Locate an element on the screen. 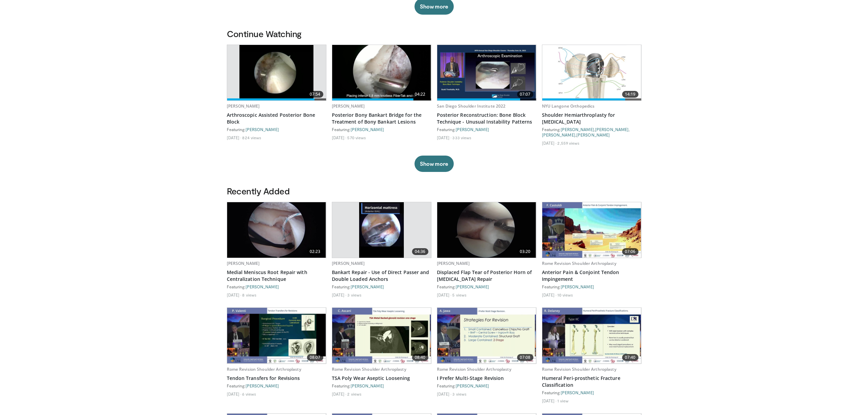  a: 07:54 is located at coordinates (276, 72).